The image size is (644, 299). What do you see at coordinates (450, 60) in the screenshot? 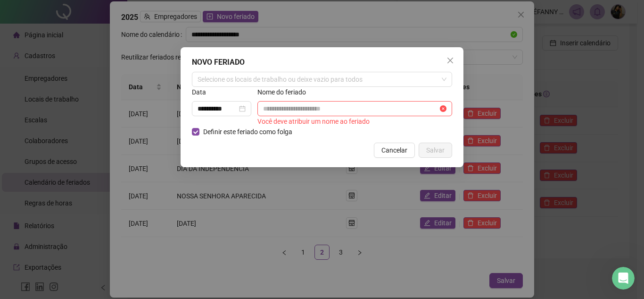
I see `button: Close` at bounding box center [450, 60].